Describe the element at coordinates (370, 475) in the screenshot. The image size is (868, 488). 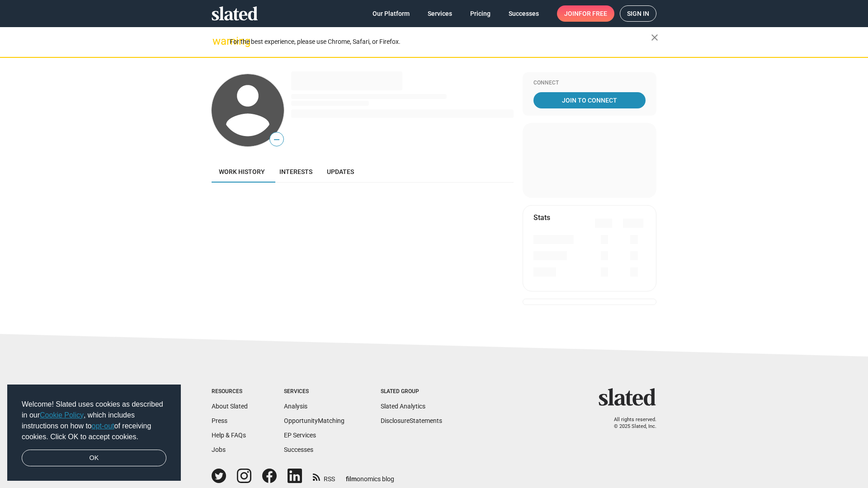
I see `a: filmonomics blog` at that location.